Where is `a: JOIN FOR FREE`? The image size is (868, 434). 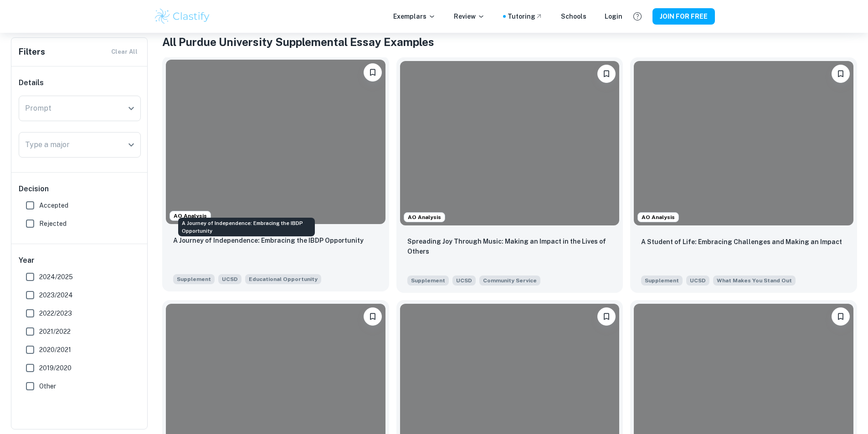 a: JOIN FOR FREE is located at coordinates (683, 16).